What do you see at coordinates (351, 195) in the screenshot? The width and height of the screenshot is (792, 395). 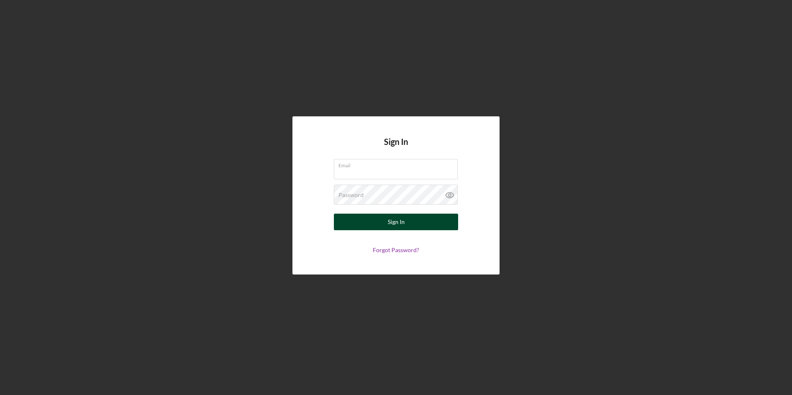 I see `label: Password` at bounding box center [351, 195].